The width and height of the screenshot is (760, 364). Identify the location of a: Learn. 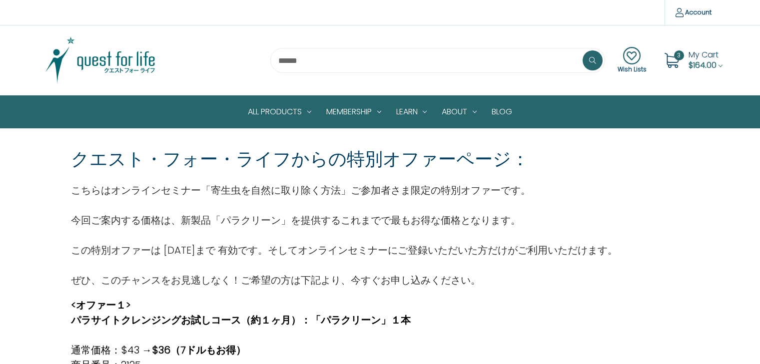
(412, 112).